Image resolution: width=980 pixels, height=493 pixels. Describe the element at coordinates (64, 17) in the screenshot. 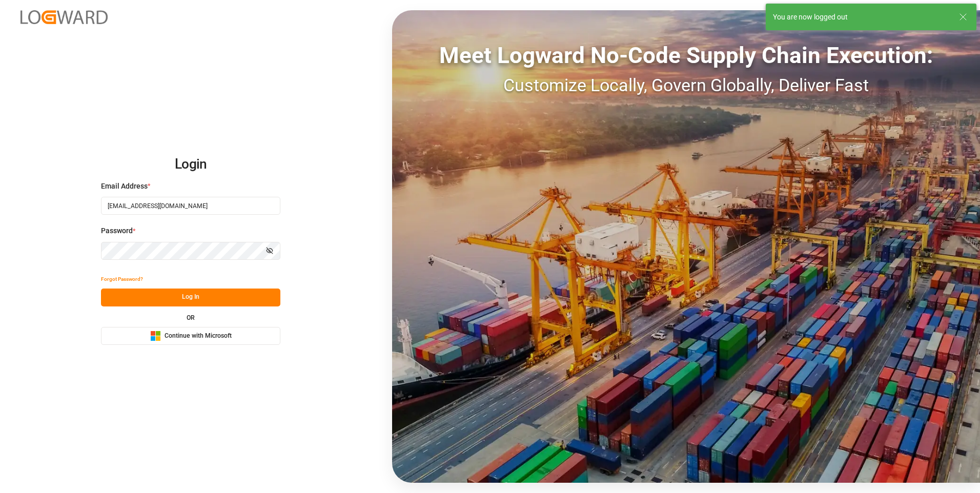

I see `img: Logward_new_orange.png` at that location.